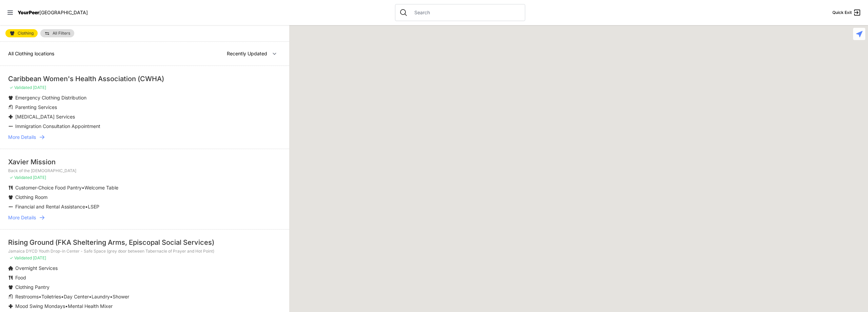 This screenshot has width=868, height=312. What do you see at coordinates (145, 162) in the screenshot?
I see `div: Xavier Mission` at bounding box center [145, 162].